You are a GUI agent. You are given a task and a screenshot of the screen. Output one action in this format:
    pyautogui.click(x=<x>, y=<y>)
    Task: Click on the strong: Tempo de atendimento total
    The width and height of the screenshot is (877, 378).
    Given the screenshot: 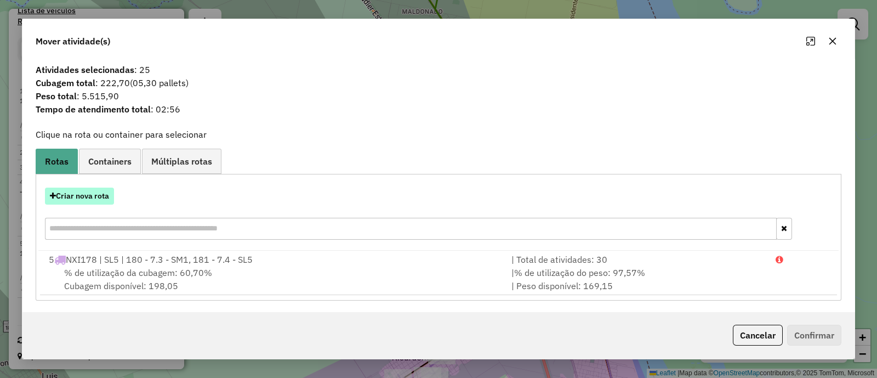 What is the action you would take?
    pyautogui.click(x=93, y=109)
    